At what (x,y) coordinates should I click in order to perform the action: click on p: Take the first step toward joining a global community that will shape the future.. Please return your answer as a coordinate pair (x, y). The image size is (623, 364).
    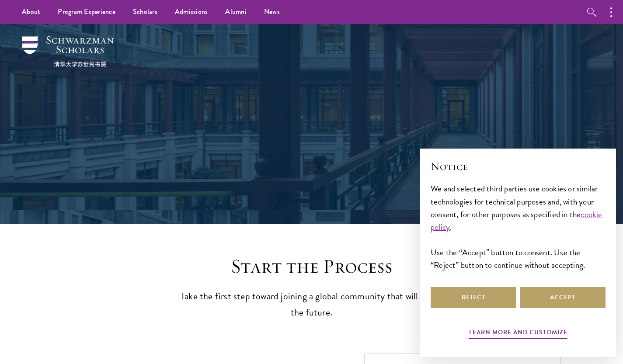
    Looking at the image, I should click on (312, 304).